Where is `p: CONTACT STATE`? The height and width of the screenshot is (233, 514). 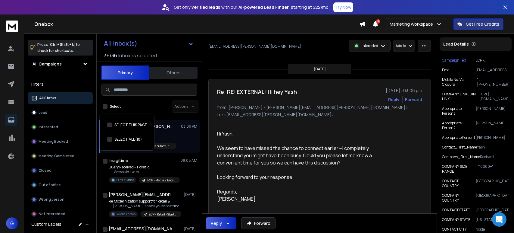 p: CONTACT STATE is located at coordinates (456, 210).